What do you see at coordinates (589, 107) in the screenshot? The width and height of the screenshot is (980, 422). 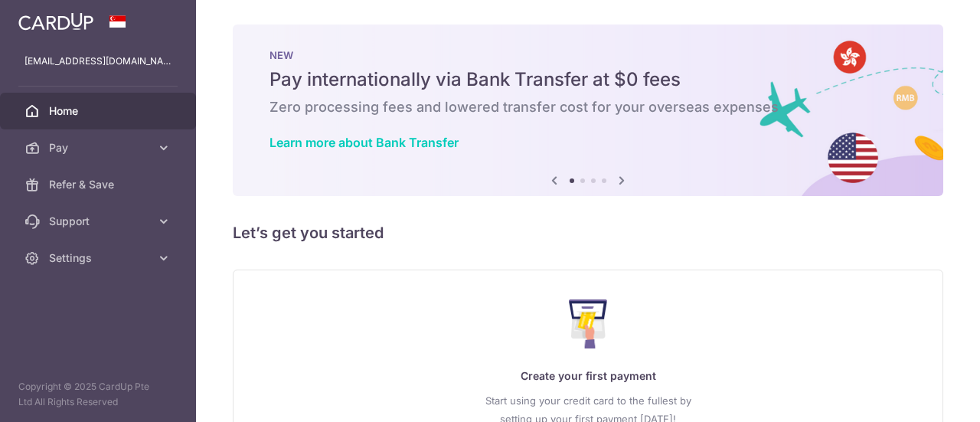 I see `h6: Zero processing fees and lowered transfer cost for your overseas expenses` at bounding box center [589, 107].